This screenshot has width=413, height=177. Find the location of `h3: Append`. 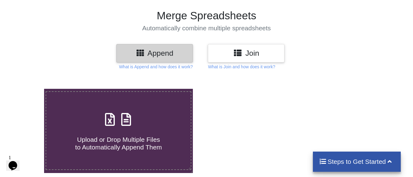

h3: Append is located at coordinates (154, 53).